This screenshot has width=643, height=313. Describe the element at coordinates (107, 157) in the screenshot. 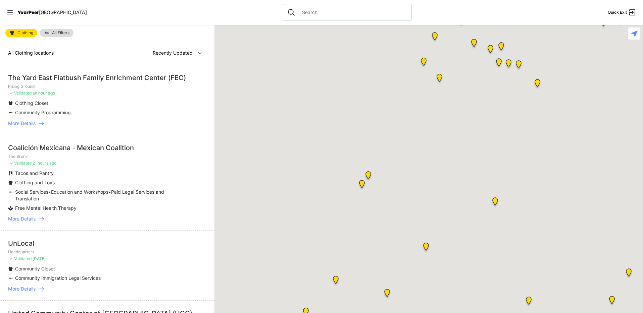

I see `p: The Bronx` at that location.